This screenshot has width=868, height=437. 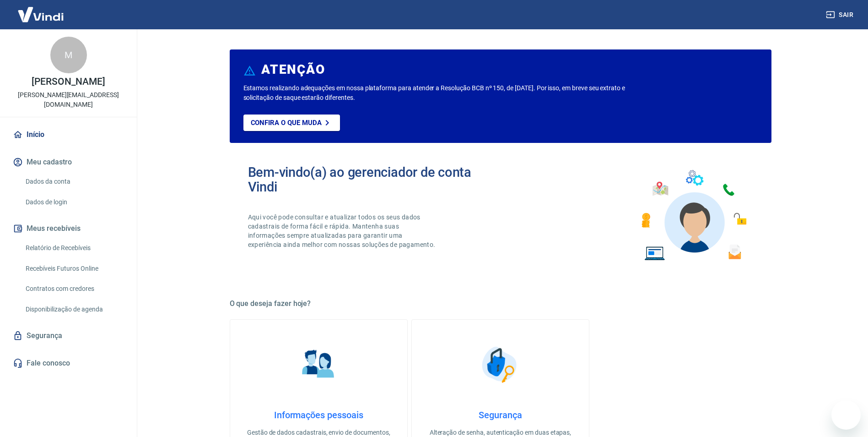 I want to click on h4: Segurança, so click(x=500, y=415).